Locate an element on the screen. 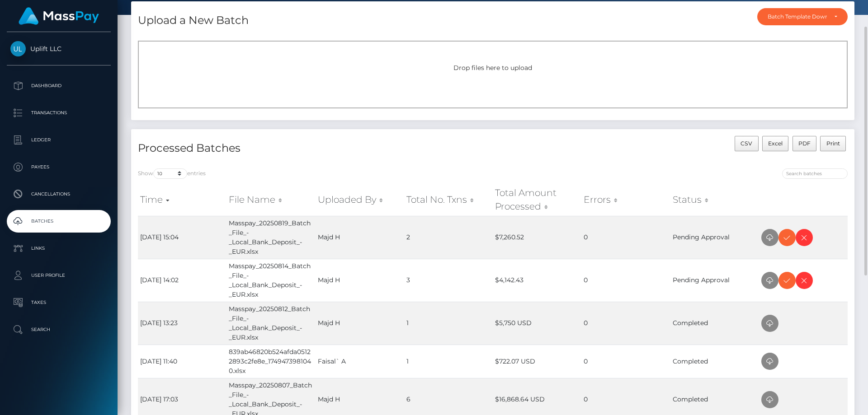  span: Excel is located at coordinates (775, 144).